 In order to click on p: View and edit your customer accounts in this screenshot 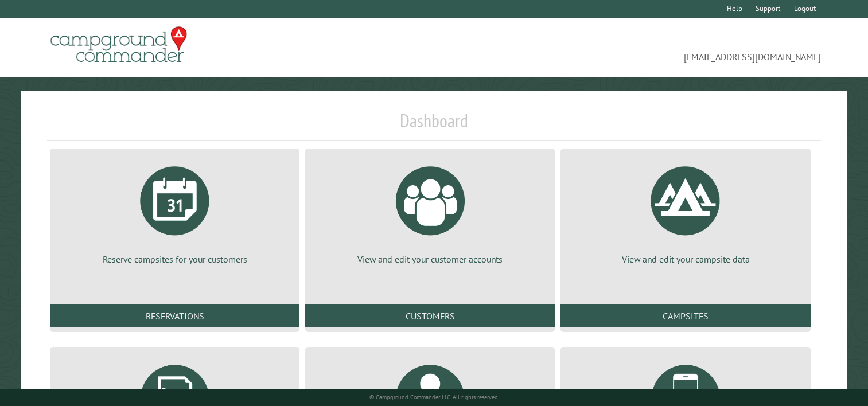, I will do `click(430, 259)`.